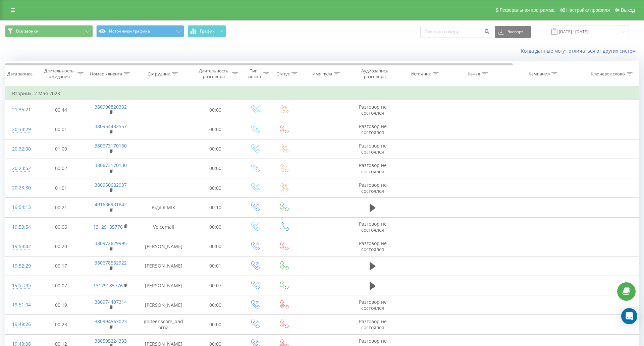 This screenshot has height=346, width=644. What do you see at coordinates (216, 207) in the screenshot?
I see `td: 00:10` at bounding box center [216, 207].